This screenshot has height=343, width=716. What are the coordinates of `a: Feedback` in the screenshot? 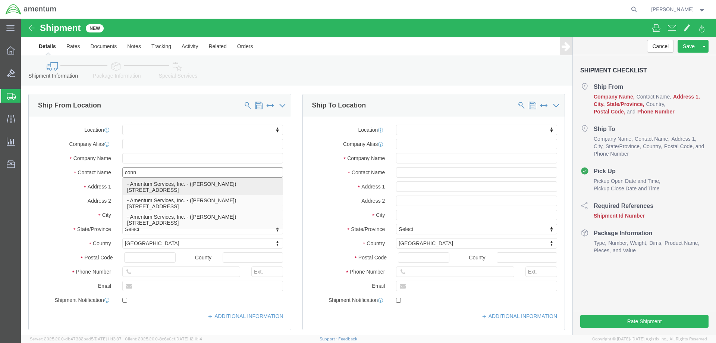 It's located at (348, 339).